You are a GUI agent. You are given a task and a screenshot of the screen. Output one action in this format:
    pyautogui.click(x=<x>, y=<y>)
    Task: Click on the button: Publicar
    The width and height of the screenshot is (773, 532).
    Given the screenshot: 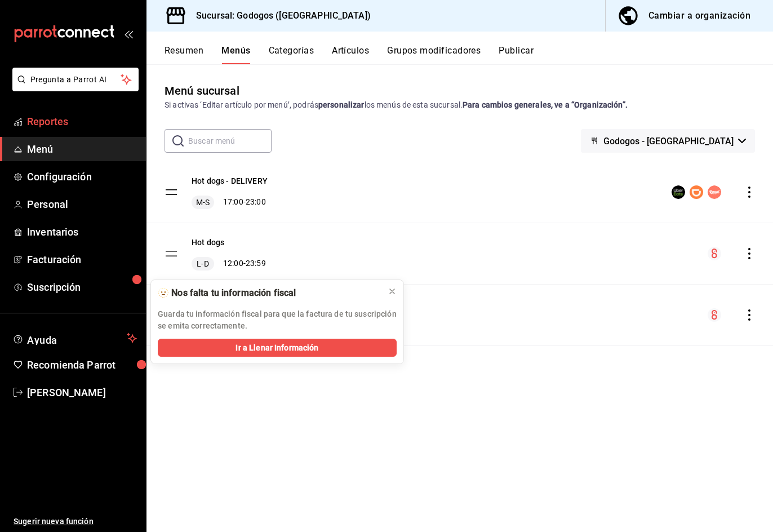 What is the action you would take?
    pyautogui.click(x=516, y=55)
    